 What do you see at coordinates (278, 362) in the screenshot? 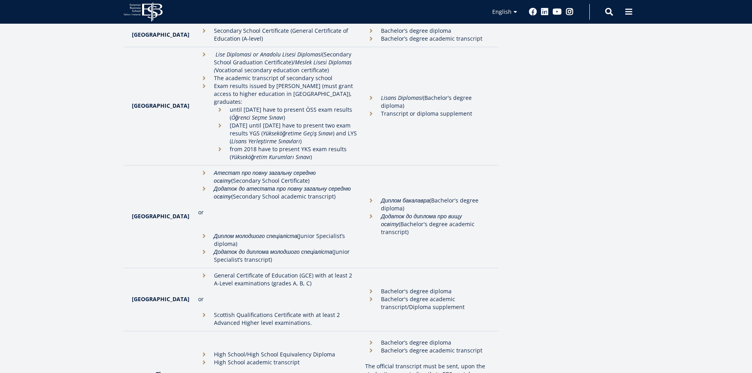
I see `li: High School academic transcript` at bounding box center [278, 362].